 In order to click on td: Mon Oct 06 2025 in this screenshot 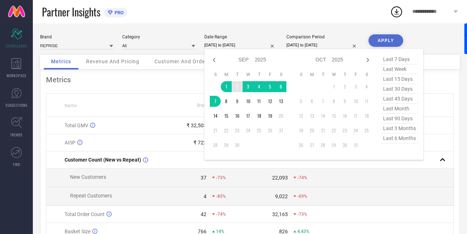, I will do `click(312, 101)`.